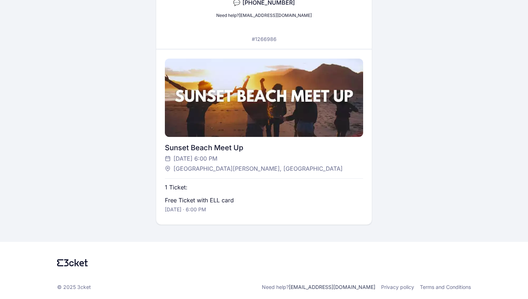  I want to click on span: Need help?, so click(227, 15).